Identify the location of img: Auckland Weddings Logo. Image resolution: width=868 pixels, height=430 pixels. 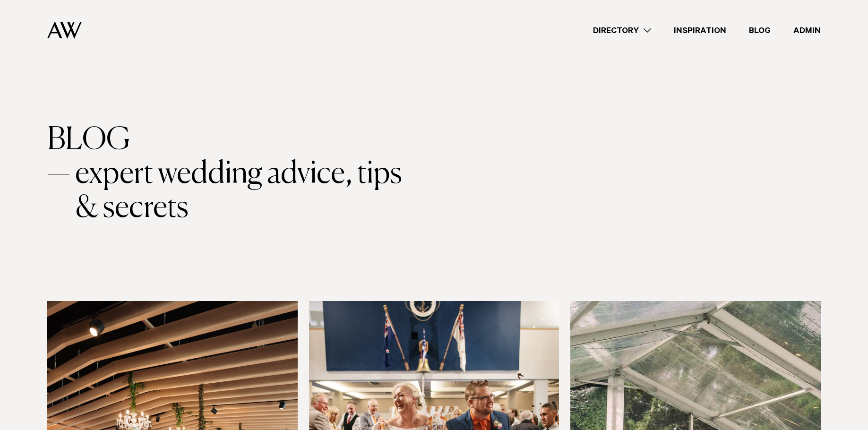
(64, 30).